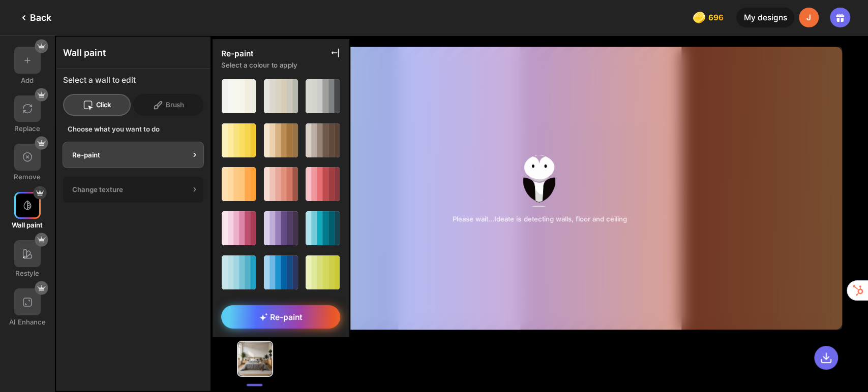 The width and height of the screenshot is (868, 392). I want to click on div: My designs, so click(765, 18).